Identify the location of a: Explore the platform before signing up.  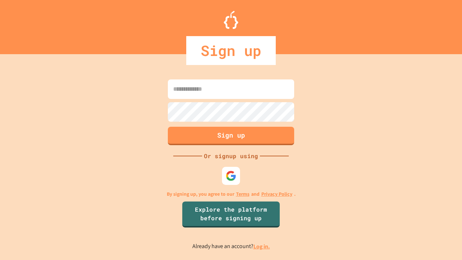
(231, 214).